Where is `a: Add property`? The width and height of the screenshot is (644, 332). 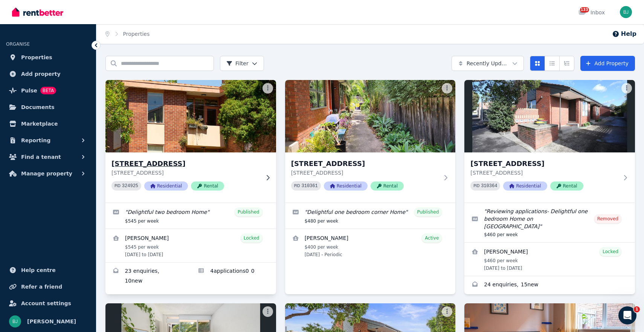 a: Add property is located at coordinates (48, 74).